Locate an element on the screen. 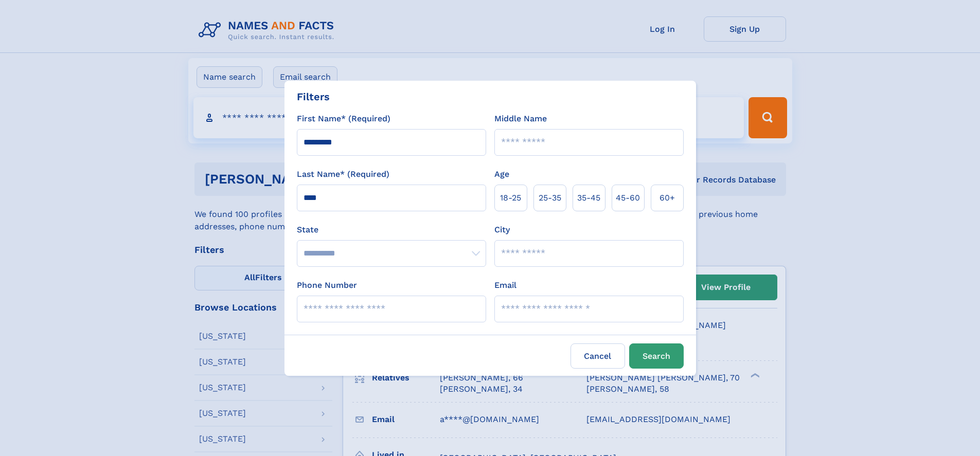  button: Search is located at coordinates (656, 356).